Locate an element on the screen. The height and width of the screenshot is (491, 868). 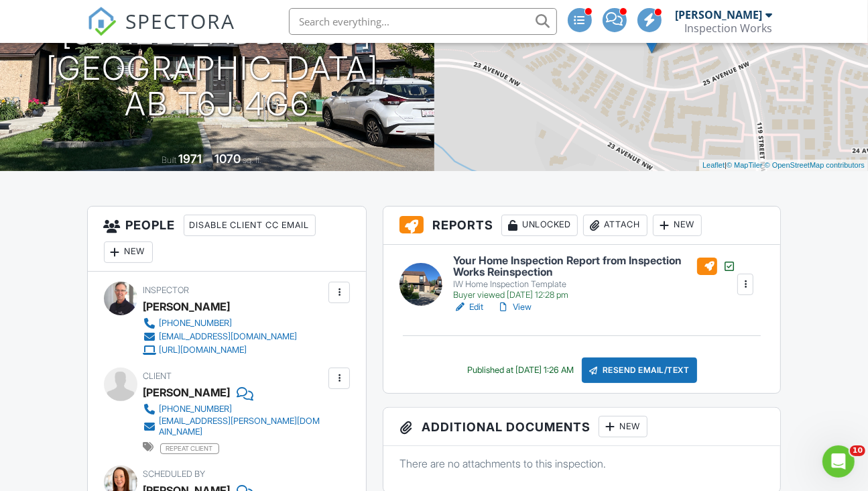
a: Edit is located at coordinates (468, 307).